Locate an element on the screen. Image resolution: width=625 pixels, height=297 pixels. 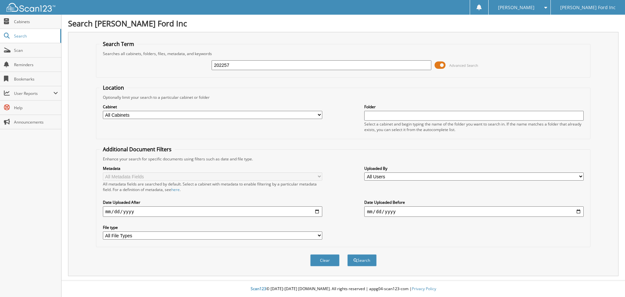
a: here is located at coordinates (175, 189).